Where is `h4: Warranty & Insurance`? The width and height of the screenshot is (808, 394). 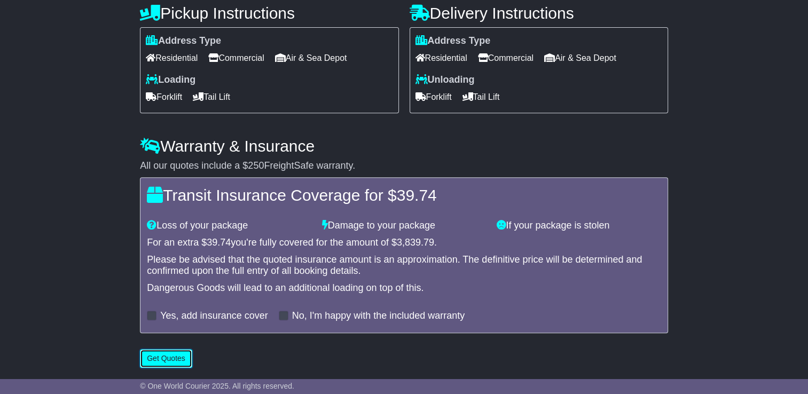 h4: Warranty & Insurance is located at coordinates (404, 146).